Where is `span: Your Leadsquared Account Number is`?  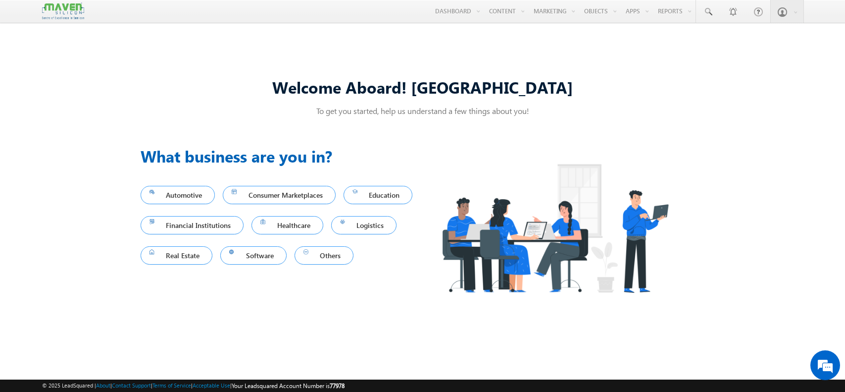
span: Your Leadsquared Account Number is is located at coordinates (288, 385).